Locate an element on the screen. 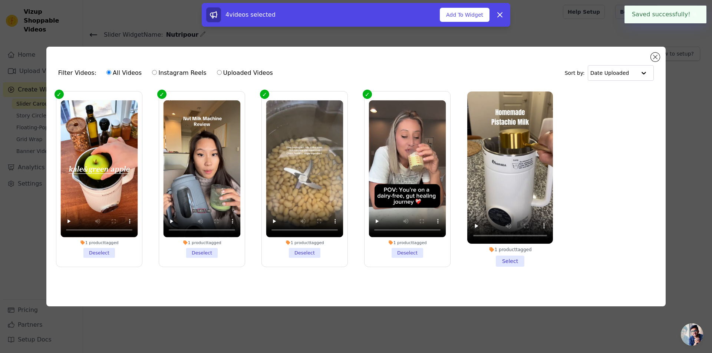 The image size is (712, 353). label: All Videos is located at coordinates (124, 73).